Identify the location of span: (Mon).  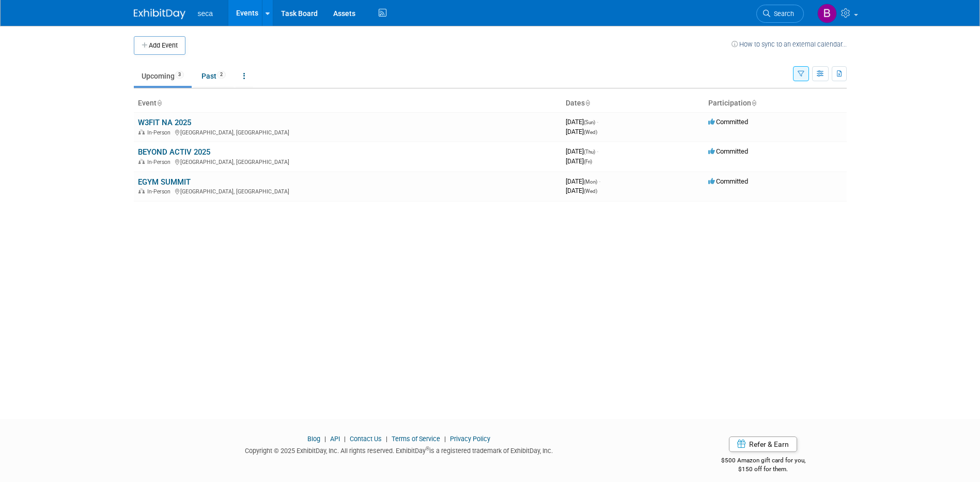
(591, 181).